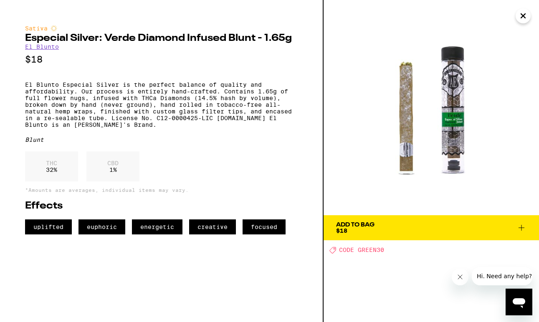  What do you see at coordinates (212, 227) in the screenshot?
I see `span: creative` at bounding box center [212, 227].